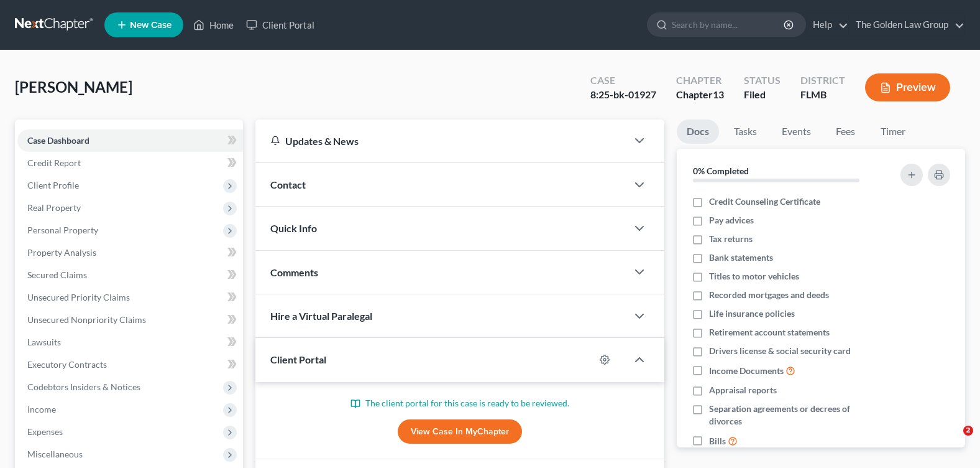 This screenshot has width=980, height=468. Describe the element at coordinates (53, 185) in the screenshot. I see `span: Client Profile` at that location.